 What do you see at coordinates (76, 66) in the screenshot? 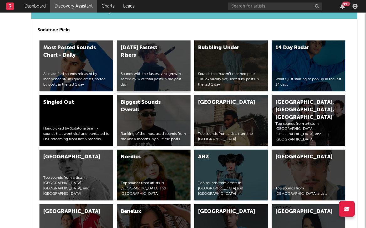
I see `a: Most Posted Sounds Chart - DailyAll classified sounds released by independent/unsigned artists, s...` at bounding box center [76, 66].